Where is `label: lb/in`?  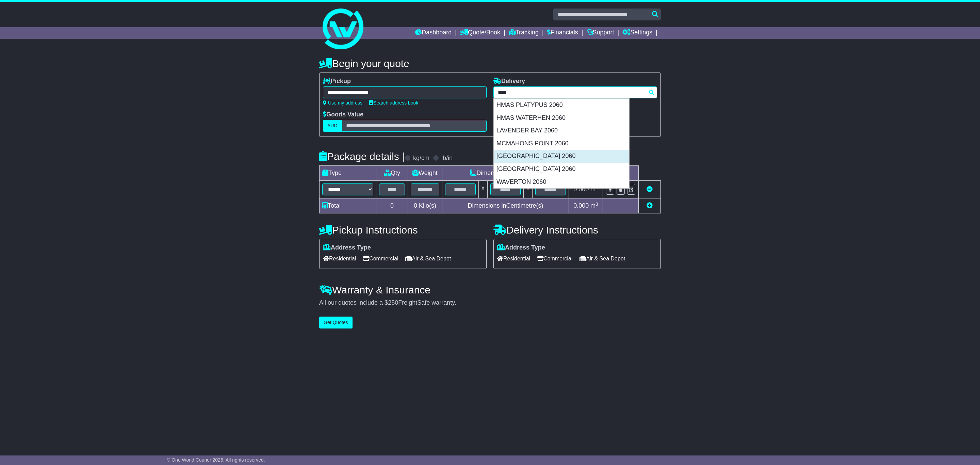 label: lb/in is located at coordinates (447, 159).